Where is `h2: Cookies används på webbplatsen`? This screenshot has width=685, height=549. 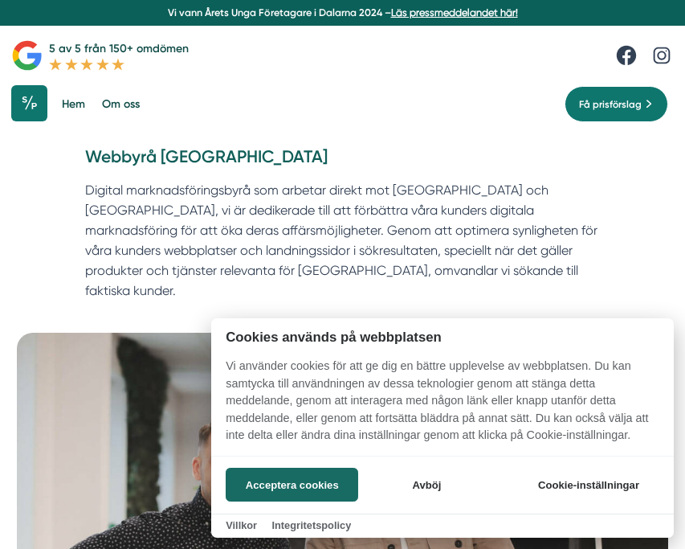 h2: Cookies används på webbplatsen is located at coordinates (443, 337).